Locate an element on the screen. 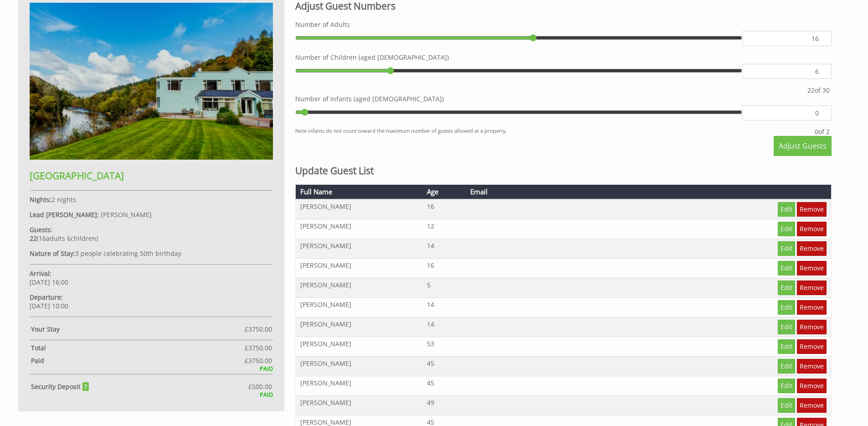 This screenshot has height=426, width=868. p: 2 nights is located at coordinates (151, 199).